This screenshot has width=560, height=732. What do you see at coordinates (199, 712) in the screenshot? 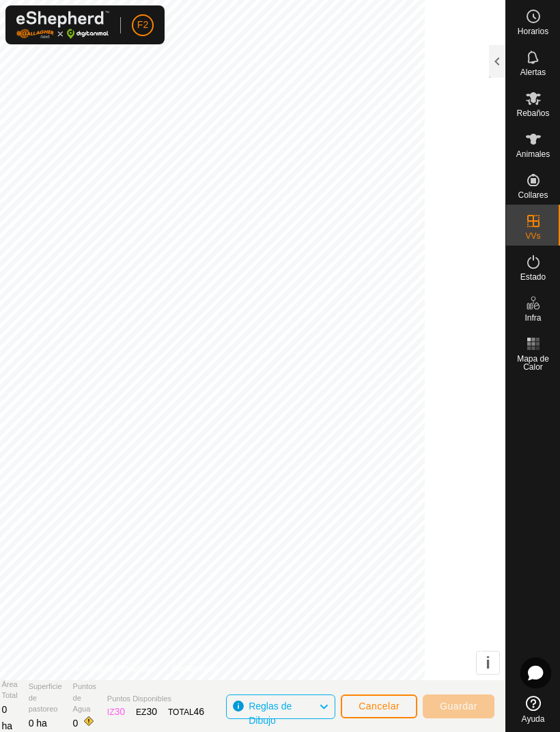
I see `span: 46` at bounding box center [199, 712].